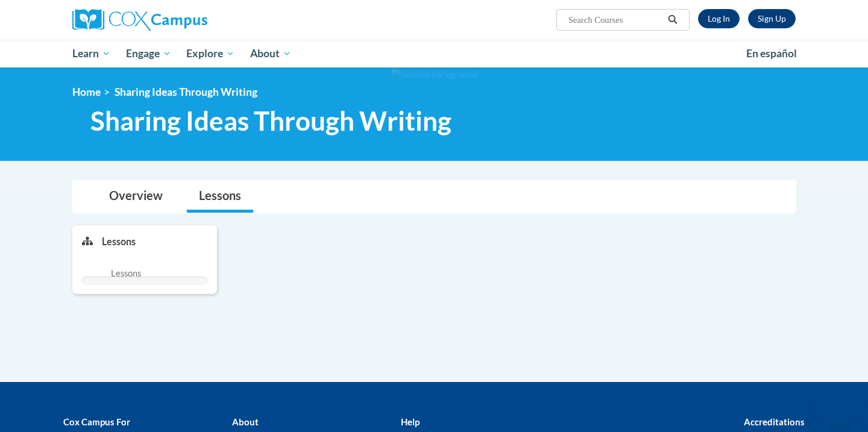 This screenshot has height=432, width=868. What do you see at coordinates (772, 53) in the screenshot?
I see `span: En español` at bounding box center [772, 53].